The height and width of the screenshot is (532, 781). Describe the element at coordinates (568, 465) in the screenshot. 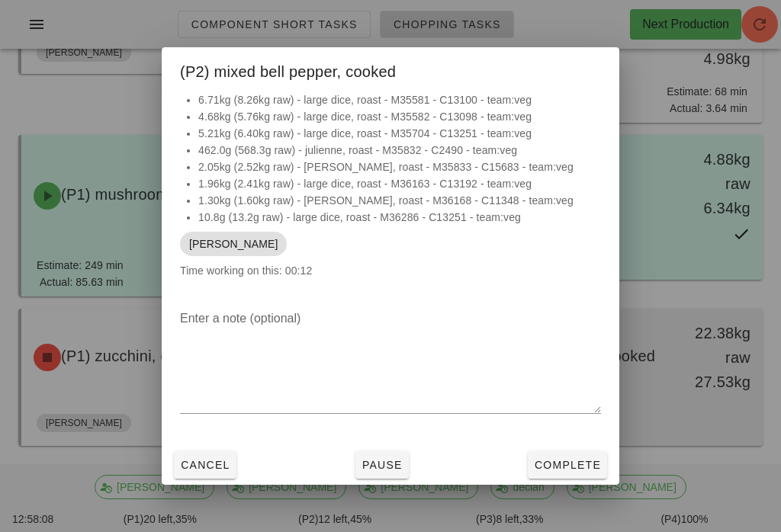

I see `span: Complete` at that location.